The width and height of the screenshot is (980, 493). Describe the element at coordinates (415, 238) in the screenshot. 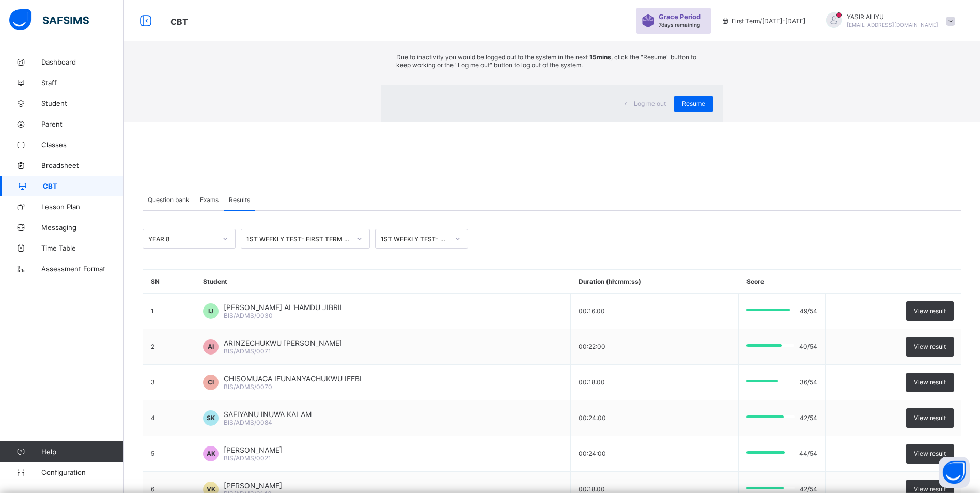

I see `div: 1ST WEEKLY TEST- YEAR8` at that location.